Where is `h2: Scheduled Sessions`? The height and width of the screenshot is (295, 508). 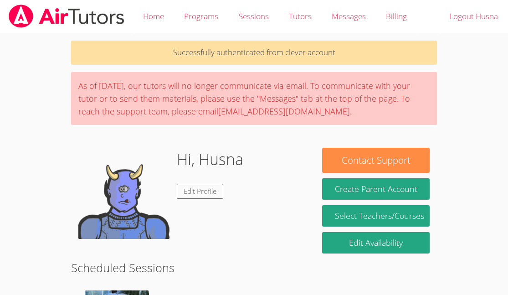
h2: Scheduled Sessions is located at coordinates (254, 267).